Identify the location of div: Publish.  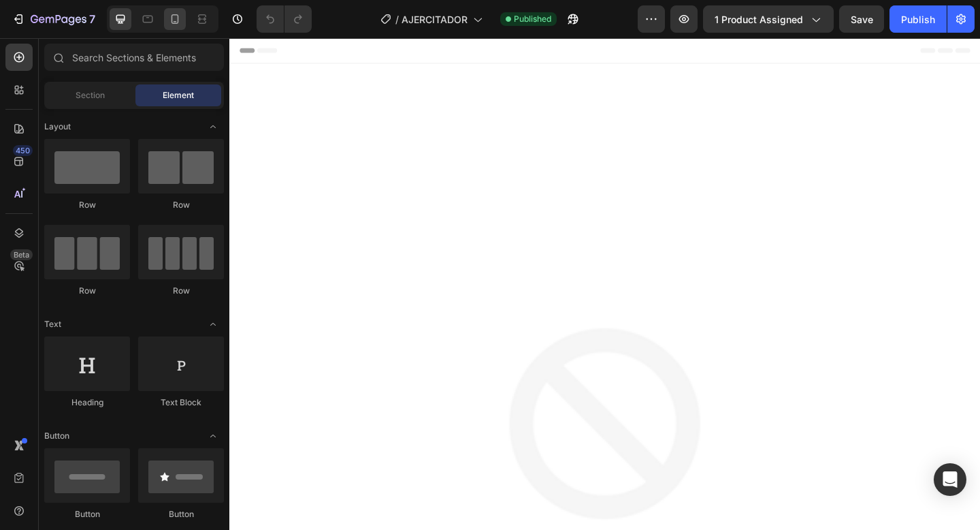
(919, 19).